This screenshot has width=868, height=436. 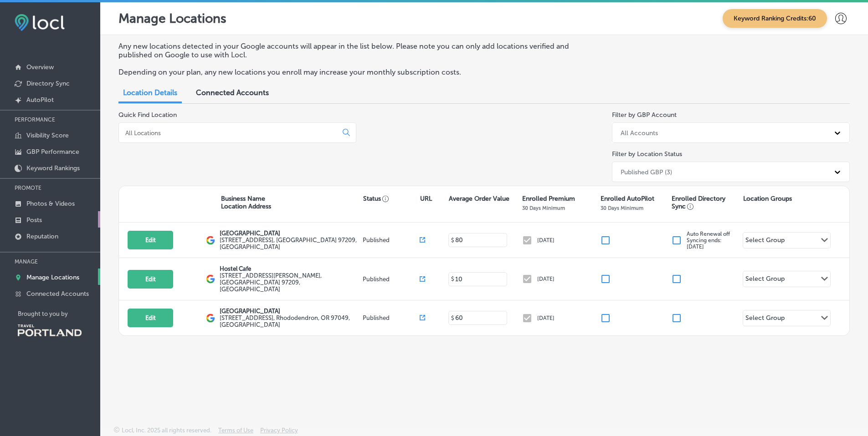 What do you see at coordinates (639, 132) in the screenshot?
I see `div: All Accounts` at bounding box center [639, 132].